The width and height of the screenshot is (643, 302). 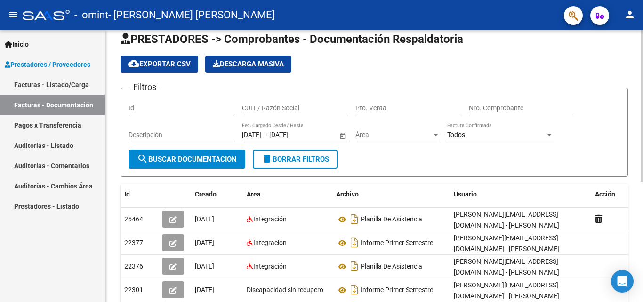 What do you see at coordinates (139, 194) in the screenshot?
I see `datatable-header-cell: Id` at bounding box center [139, 194].